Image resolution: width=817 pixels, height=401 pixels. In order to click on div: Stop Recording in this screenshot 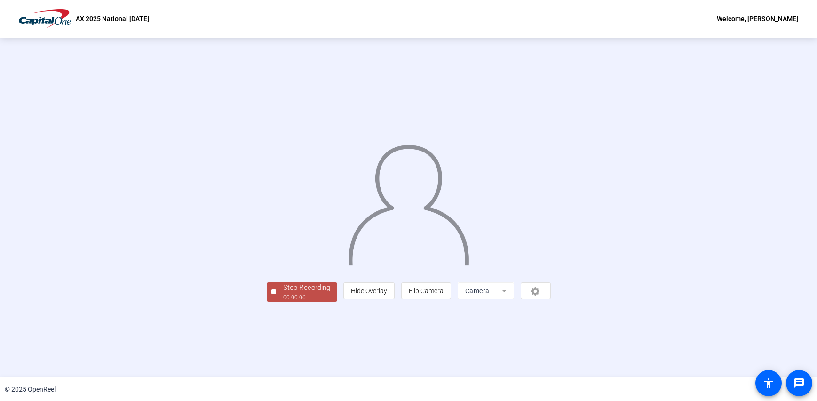, I will do `click(307, 287)`.